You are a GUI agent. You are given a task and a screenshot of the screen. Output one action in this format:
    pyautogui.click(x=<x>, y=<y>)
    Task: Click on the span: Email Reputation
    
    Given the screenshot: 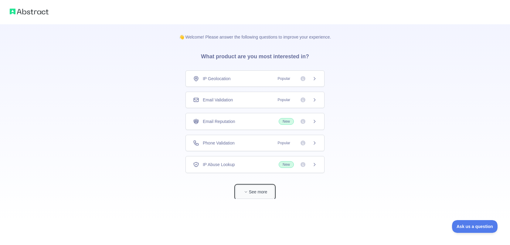 What is the action you would take?
    pyautogui.click(x=219, y=121)
    